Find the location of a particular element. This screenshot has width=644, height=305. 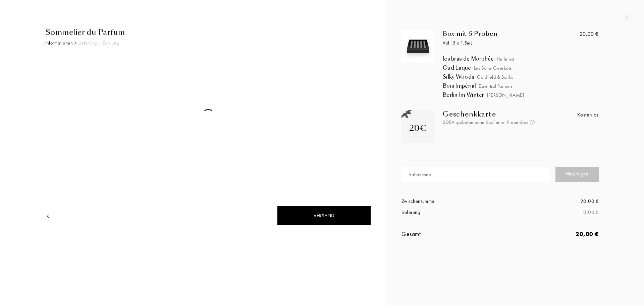

img: gift_n.png is located at coordinates (407, 114).